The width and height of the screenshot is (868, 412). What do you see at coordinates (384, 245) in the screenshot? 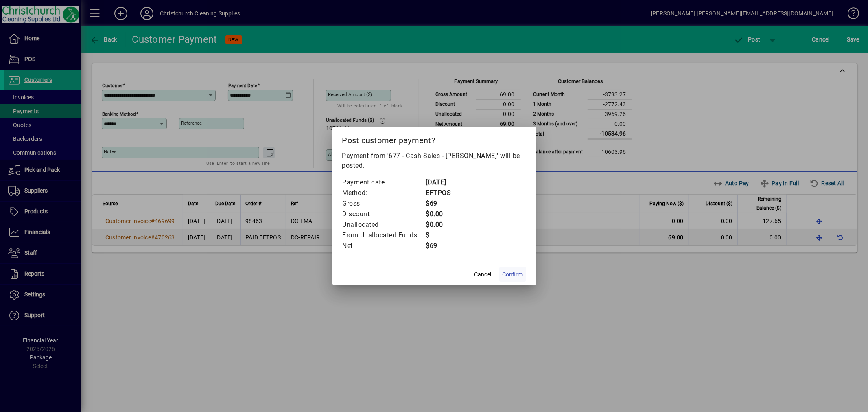
I see `td: Net` at bounding box center [384, 245].